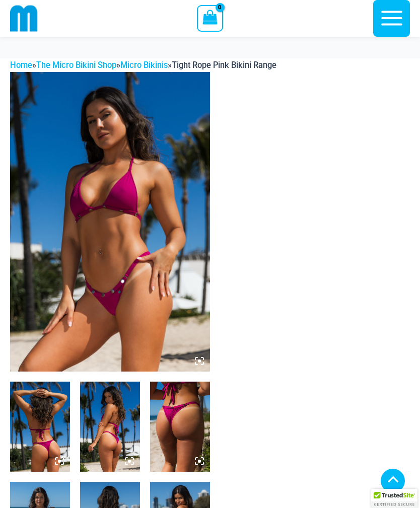 The image size is (420, 508). I want to click on a: The Micro Bikini Shop, so click(76, 65).